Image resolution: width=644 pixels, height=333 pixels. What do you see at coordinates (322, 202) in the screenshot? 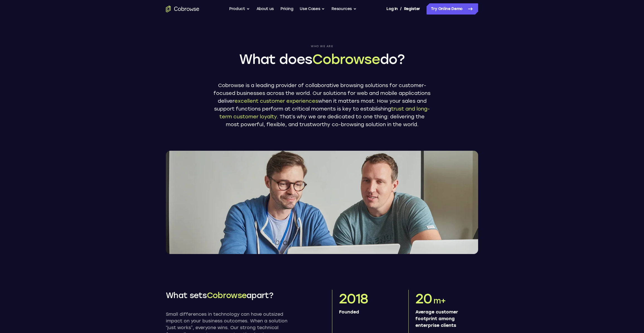
I see `img: Two Cobrowse software developers, João and Ross, working on their computers` at bounding box center [322, 202].